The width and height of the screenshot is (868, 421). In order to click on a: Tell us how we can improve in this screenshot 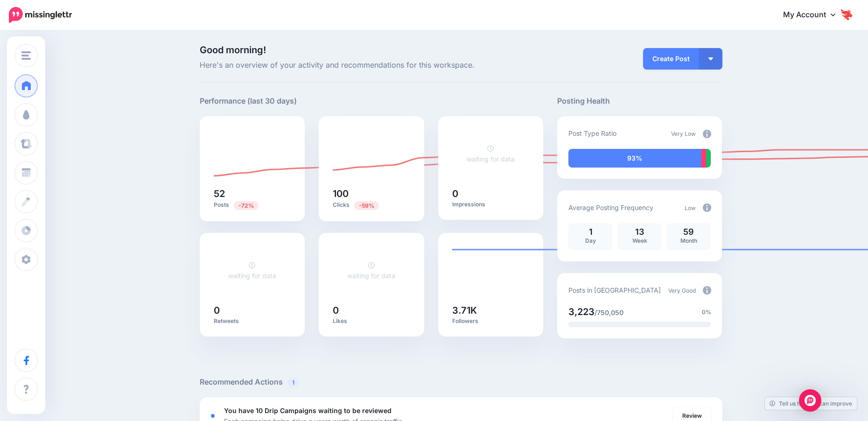, I will do `click(810, 403)`.